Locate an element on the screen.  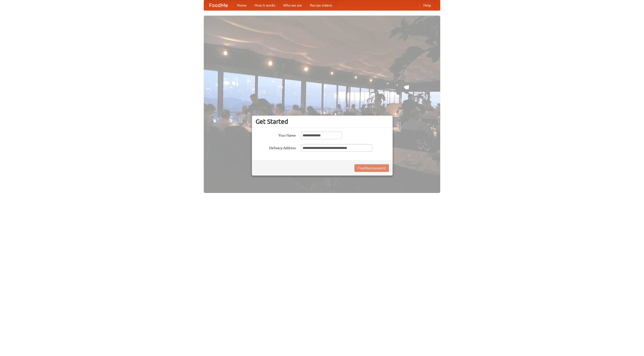
a: Recipe videos is located at coordinates (321, 5).